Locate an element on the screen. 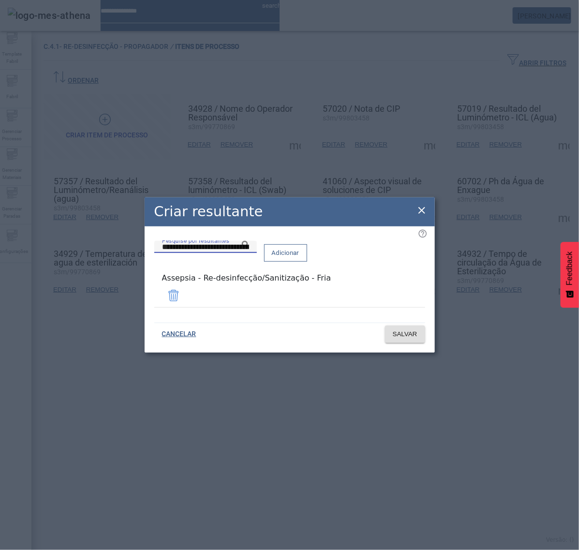  div: Assepsia - Re-desinfecção/Sanitização - Fria is located at coordinates (290, 278).